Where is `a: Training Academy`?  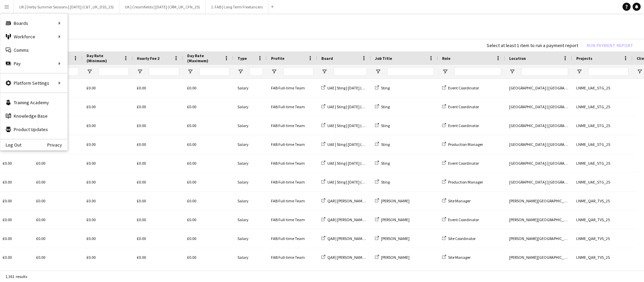 a: Training Academy is located at coordinates (34, 103).